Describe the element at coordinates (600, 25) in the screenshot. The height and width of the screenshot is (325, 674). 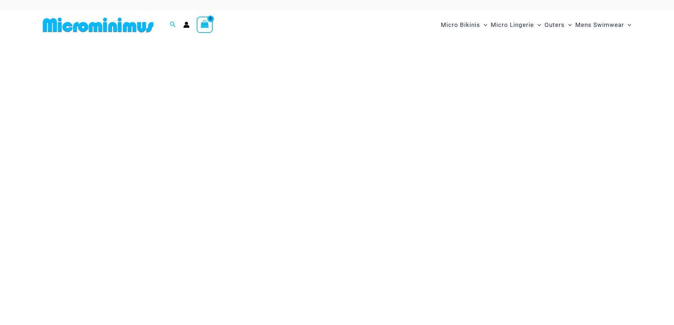
I see `span: Mens Swimwear` at that location.